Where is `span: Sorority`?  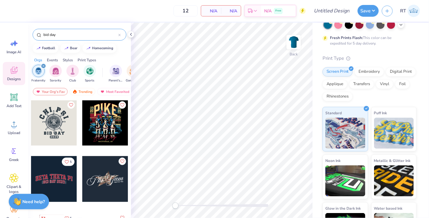 span: Sorority is located at coordinates (56, 81).